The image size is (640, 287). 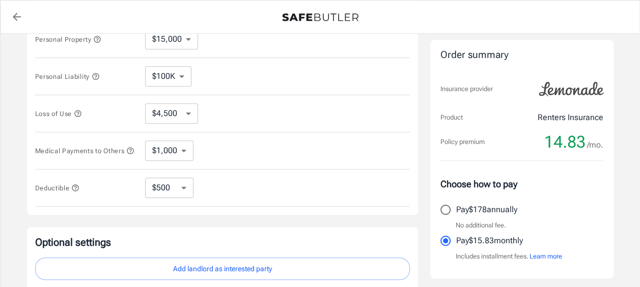 What do you see at coordinates (57, 188) in the screenshot?
I see `span: Deductible` at bounding box center [57, 188].